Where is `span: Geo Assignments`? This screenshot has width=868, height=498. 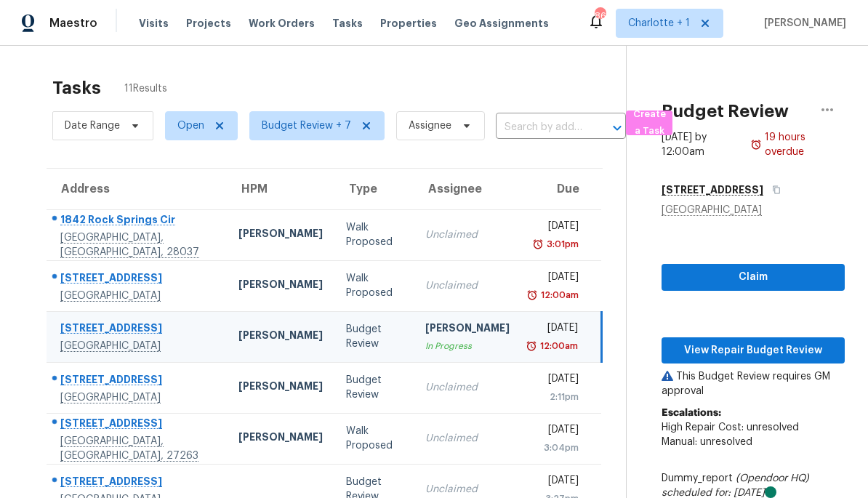 span: Geo Assignments is located at coordinates (501, 23).